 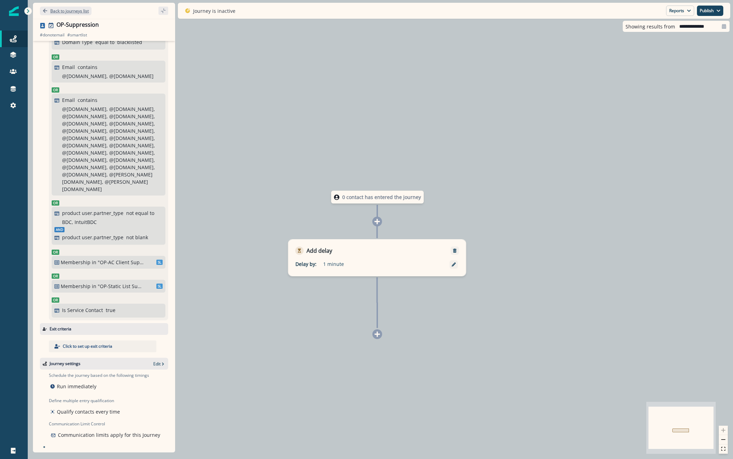 What do you see at coordinates (650, 26) in the screenshot?
I see `p: Showing results from` at bounding box center [650, 26].